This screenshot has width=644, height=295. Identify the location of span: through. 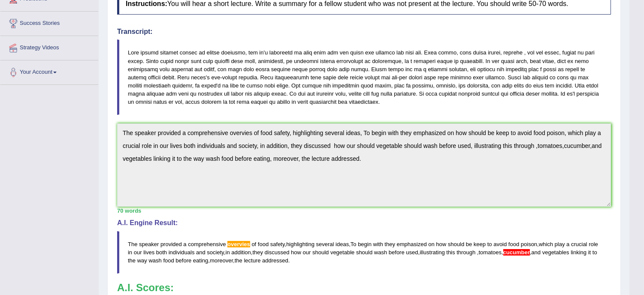
(466, 252).